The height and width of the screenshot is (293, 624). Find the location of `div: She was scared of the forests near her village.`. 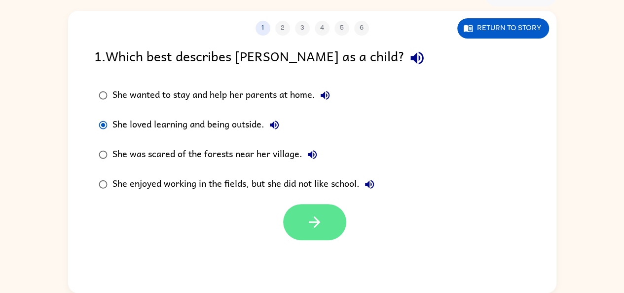

div: She was scared of the forests near her village. is located at coordinates (217, 154).